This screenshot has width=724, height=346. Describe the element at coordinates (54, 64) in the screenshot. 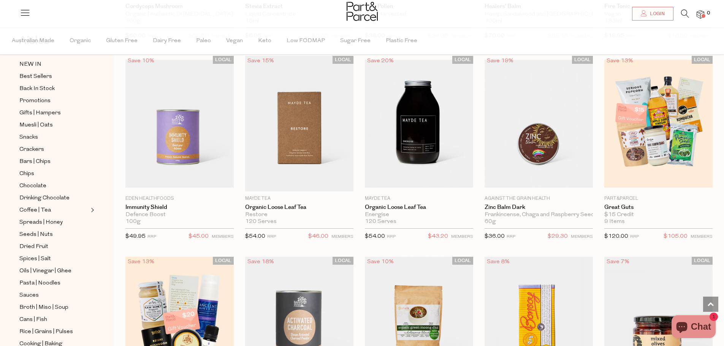

I see `a: NEW IN` at that location.